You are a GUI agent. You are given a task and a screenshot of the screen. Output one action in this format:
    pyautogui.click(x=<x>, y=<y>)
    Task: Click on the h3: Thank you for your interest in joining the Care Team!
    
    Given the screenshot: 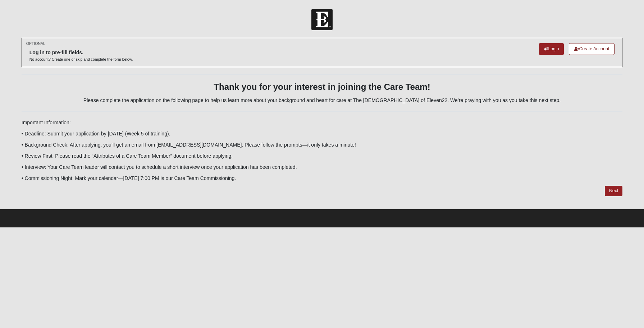 What is the action you would take?
    pyautogui.click(x=322, y=87)
    